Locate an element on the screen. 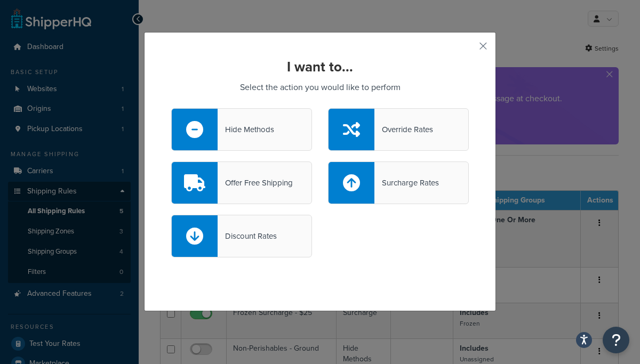 This screenshot has width=640, height=364. p: Select the action you would like to perform is located at coordinates (320, 87).